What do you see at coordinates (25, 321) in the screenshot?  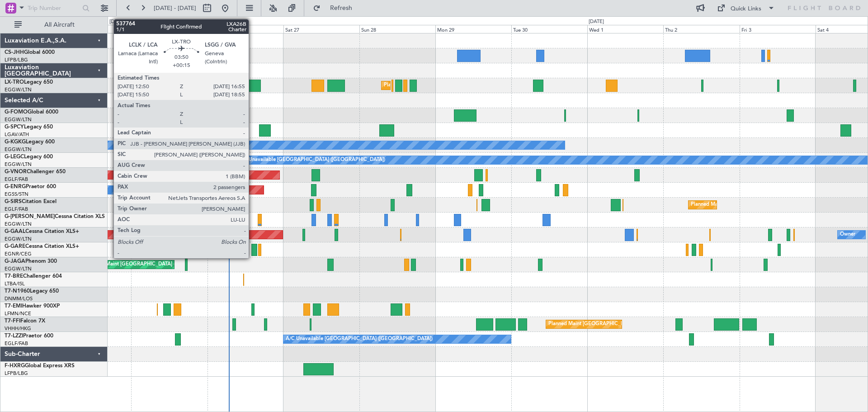 I see `a: T7-FFIFalcon 7X` at bounding box center [25, 321].